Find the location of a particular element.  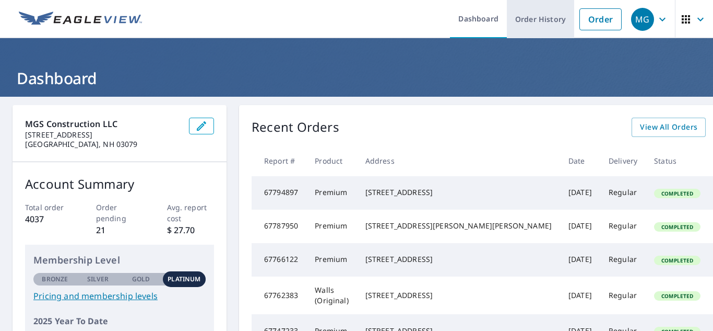

span: View All Orders is located at coordinates (669, 127).